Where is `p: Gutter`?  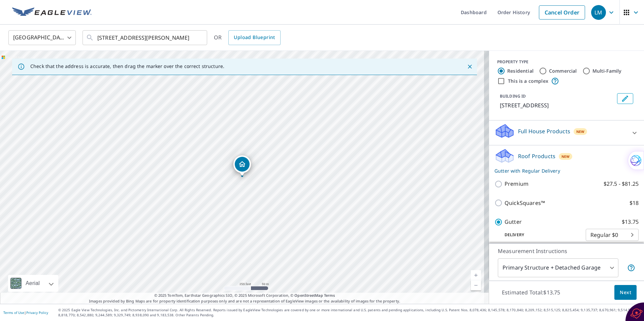 p: Gutter is located at coordinates (513, 221).